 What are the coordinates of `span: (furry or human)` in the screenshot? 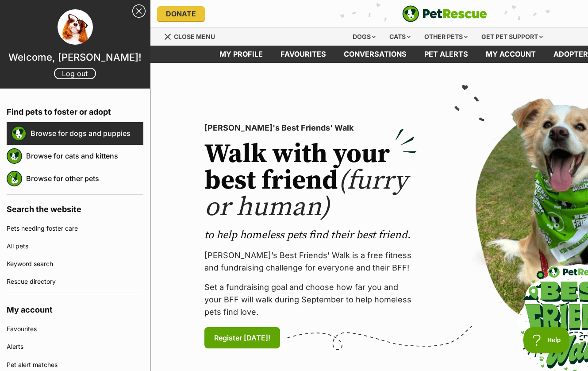 It's located at (306, 194).